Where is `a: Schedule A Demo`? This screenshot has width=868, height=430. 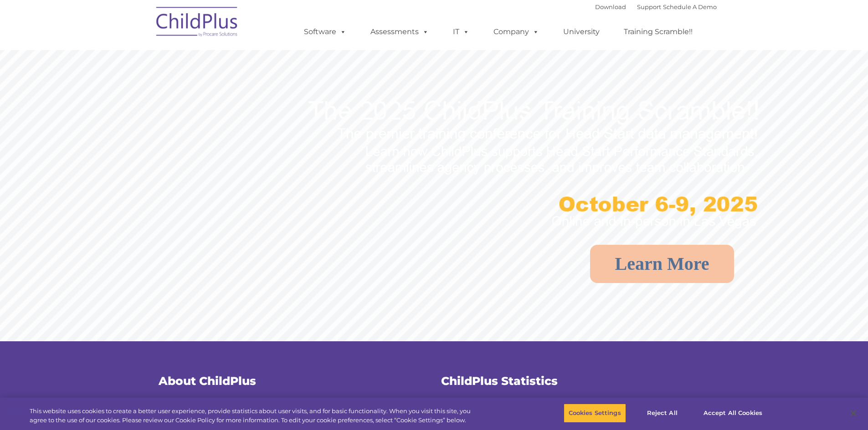
a: Schedule A Demo is located at coordinates (690, 7).